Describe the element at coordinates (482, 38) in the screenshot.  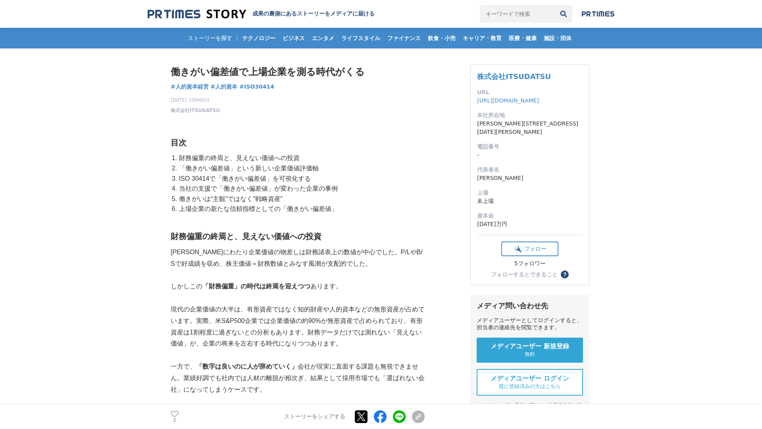
I see `span: キャリア・教育` at that location.